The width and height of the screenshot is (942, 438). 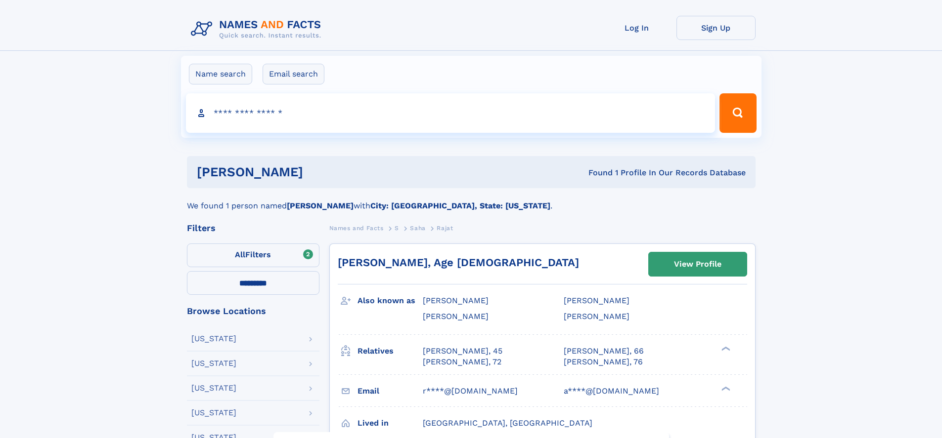 What do you see at coordinates (595, 173) in the screenshot?
I see `div: Found 1 Profile In Our Records Database` at bounding box center [595, 173].